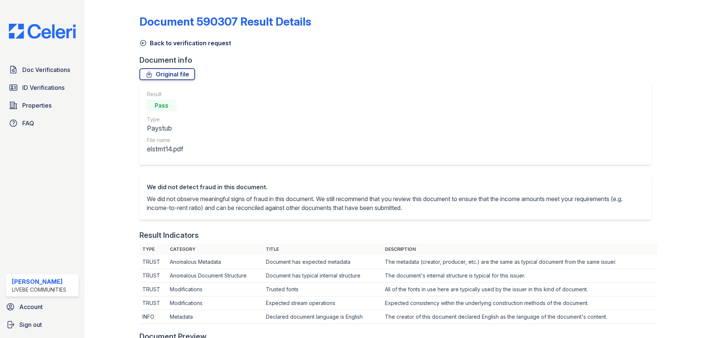  What do you see at coordinates (167, 74) in the screenshot?
I see `a: Original file` at bounding box center [167, 74].